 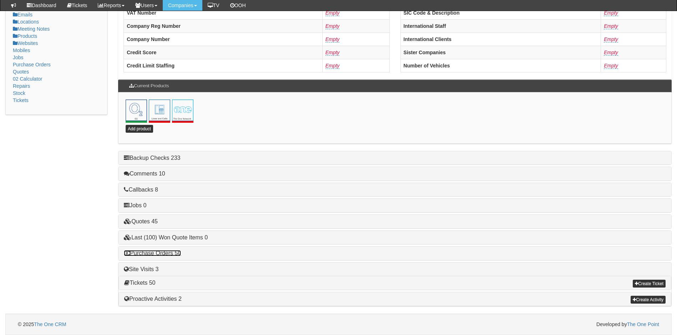 I want to click on a: Last (100) Won Quote Items 0, so click(x=165, y=237).